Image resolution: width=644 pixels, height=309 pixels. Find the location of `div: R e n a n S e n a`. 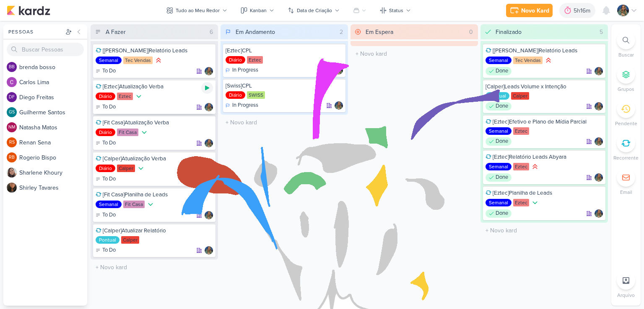

div: R e n a n S e n a is located at coordinates (53, 143).